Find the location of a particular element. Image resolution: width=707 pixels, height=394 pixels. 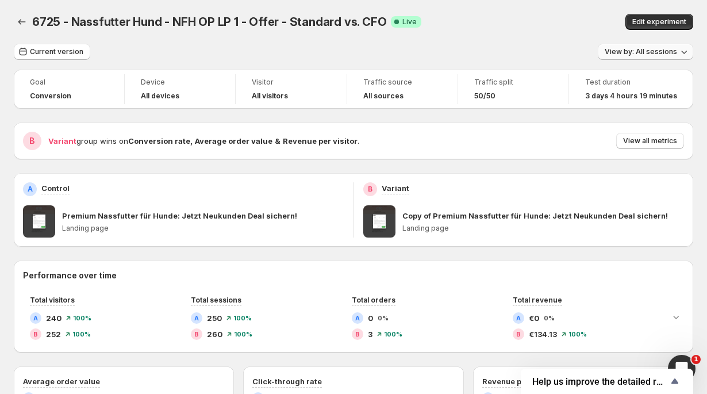

span: Test duration is located at coordinates (631, 82).